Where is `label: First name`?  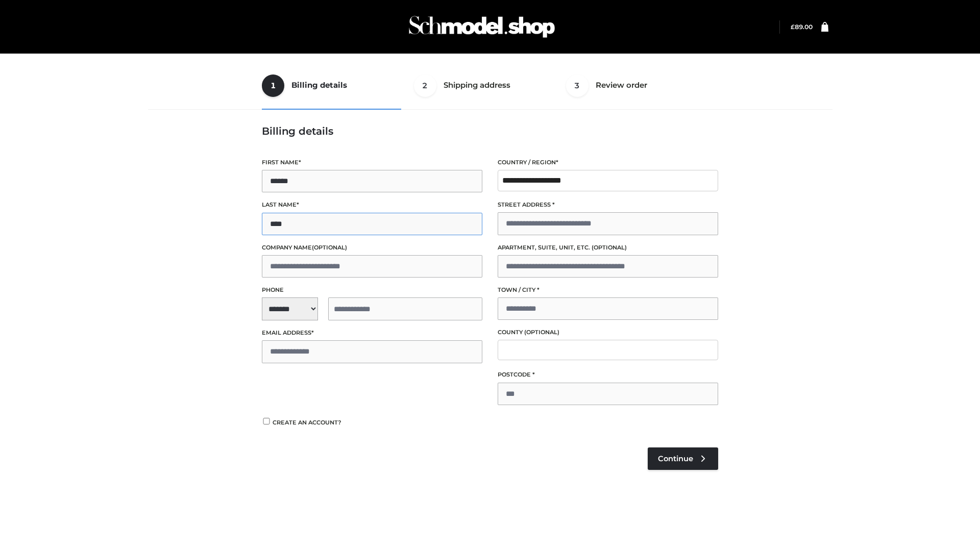 label: First name is located at coordinates (372, 162).